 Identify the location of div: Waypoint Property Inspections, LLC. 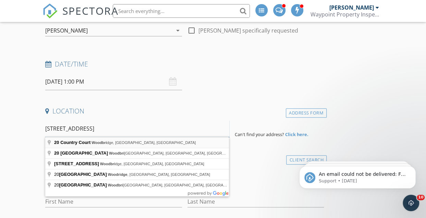
(344, 14).